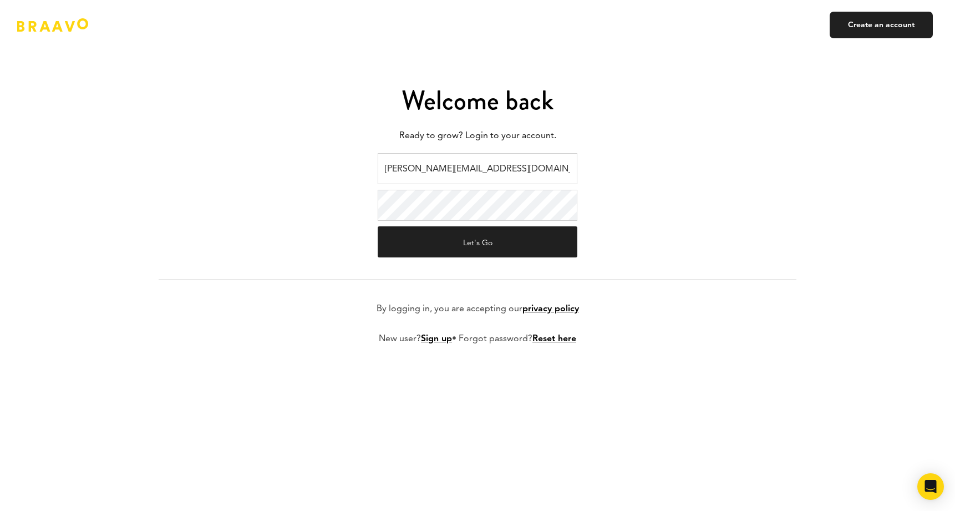  What do you see at coordinates (477, 136) in the screenshot?
I see `p: Ready to grow? Login to your account.` at bounding box center [477, 136].